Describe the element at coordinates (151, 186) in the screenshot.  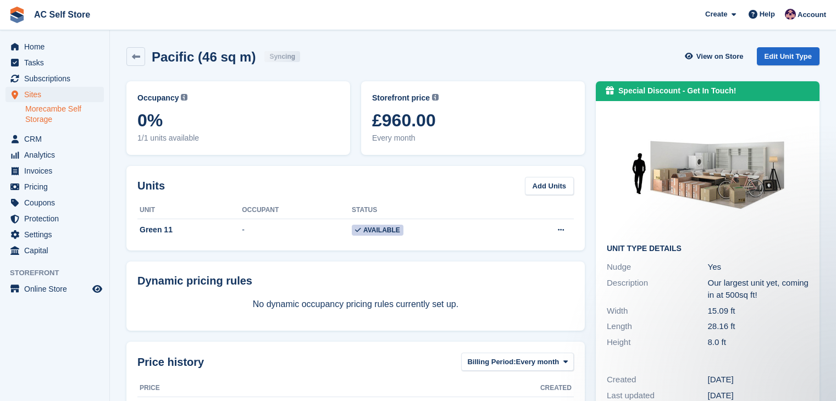
I see `h2: Units` at that location.